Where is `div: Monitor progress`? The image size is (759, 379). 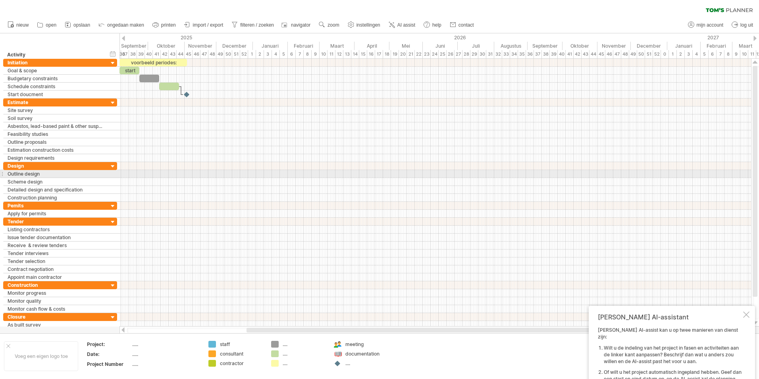
div: Monitor progress is located at coordinates (56, 293).